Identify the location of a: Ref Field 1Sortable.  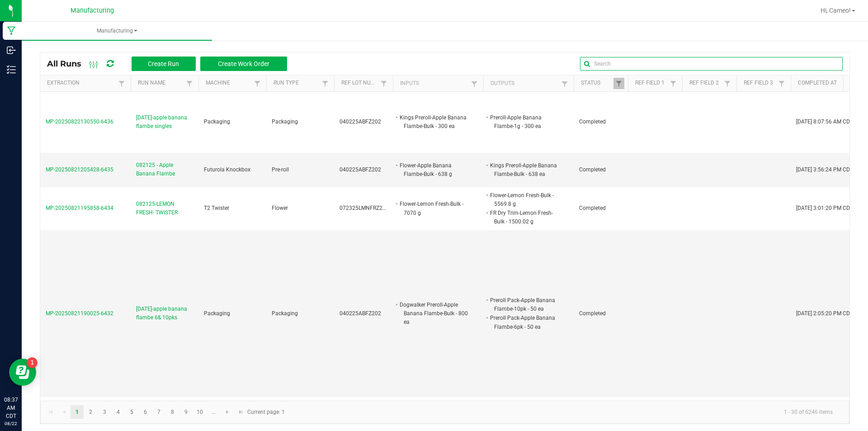
(651, 83).